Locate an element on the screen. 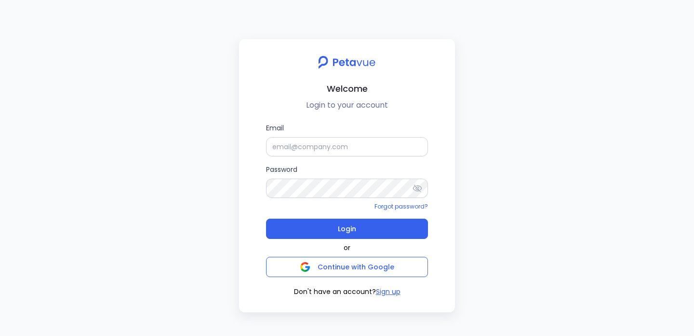  button: Login is located at coordinates (347, 229).